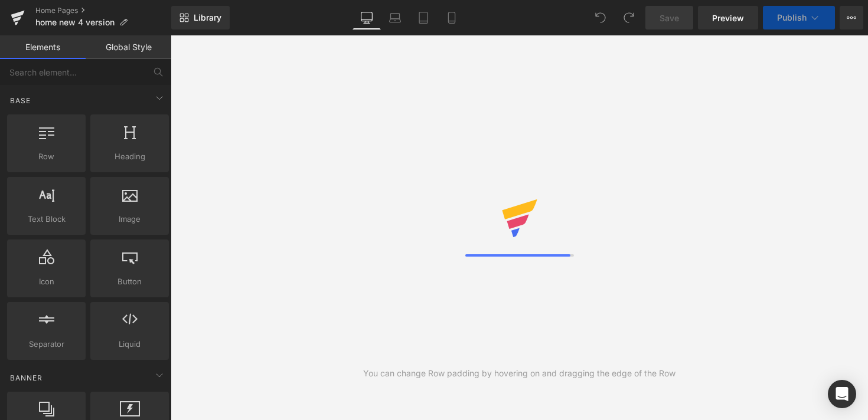 Image resolution: width=868 pixels, height=420 pixels. What do you see at coordinates (200, 18) in the screenshot?
I see `a: New Library` at bounding box center [200, 18].